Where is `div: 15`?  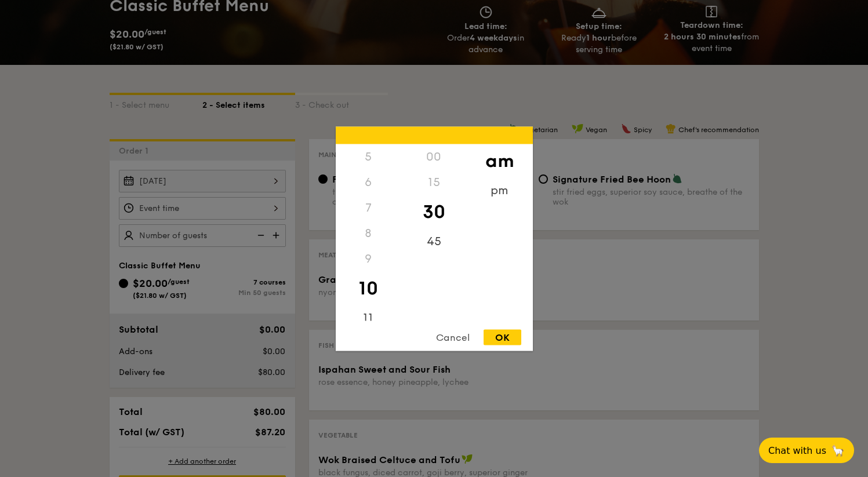 div: 15 is located at coordinates (434, 182).